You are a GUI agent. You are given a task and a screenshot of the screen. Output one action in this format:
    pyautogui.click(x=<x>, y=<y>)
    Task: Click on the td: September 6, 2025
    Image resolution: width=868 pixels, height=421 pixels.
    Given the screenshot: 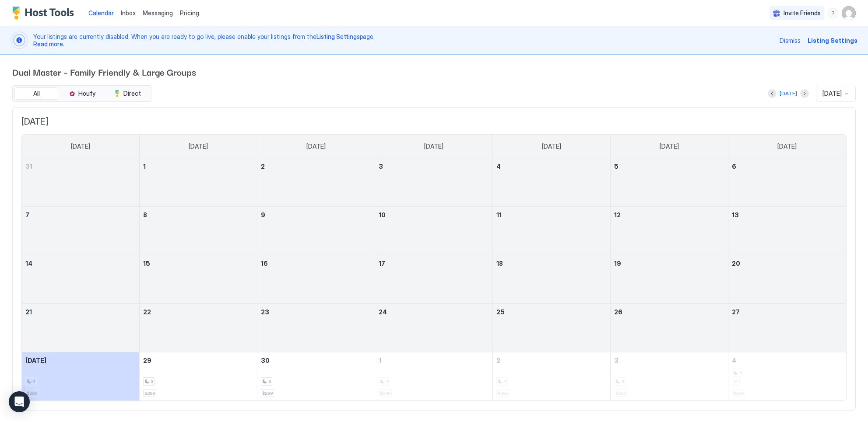 What is the action you would take?
    pyautogui.click(x=787, y=182)
    